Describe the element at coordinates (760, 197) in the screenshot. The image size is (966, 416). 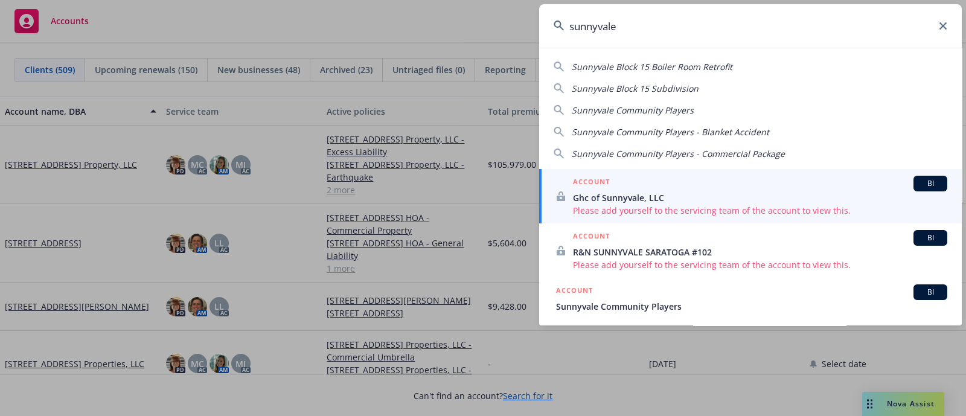
I see `span: Ghc of Sunnyvale, LLC` at that location.